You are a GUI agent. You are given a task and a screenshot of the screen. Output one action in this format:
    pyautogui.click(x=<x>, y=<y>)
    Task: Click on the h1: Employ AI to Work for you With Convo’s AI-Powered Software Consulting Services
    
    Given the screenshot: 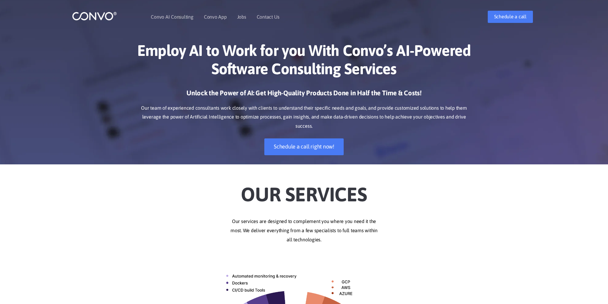 What is the action you would take?
    pyautogui.click(x=304, y=62)
    